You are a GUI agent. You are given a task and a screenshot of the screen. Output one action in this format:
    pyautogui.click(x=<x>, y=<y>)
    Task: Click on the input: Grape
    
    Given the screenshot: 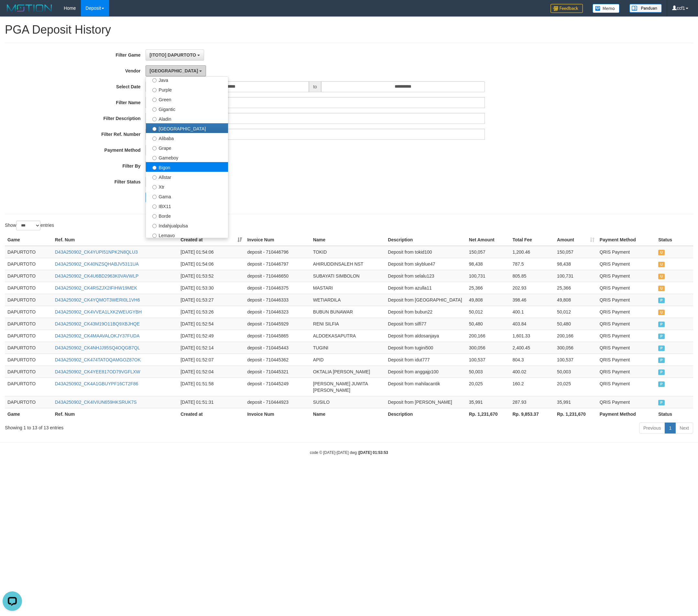 What is the action you would take?
    pyautogui.click(x=154, y=148)
    